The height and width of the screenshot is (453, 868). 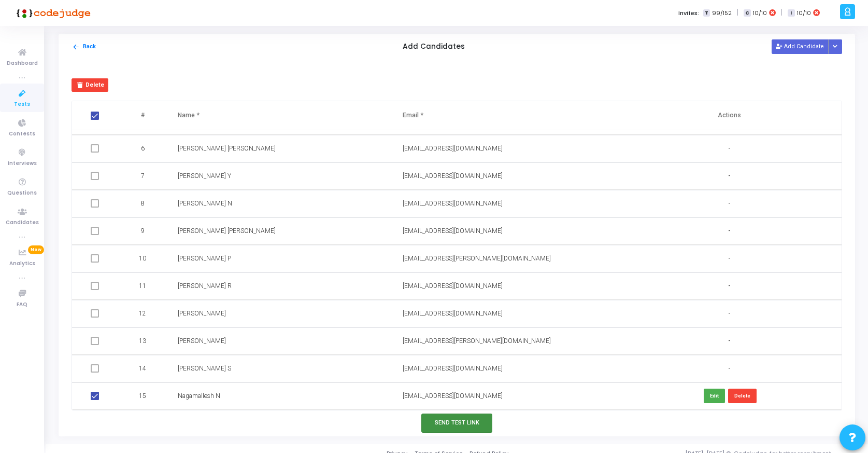 What do you see at coordinates (23, 223) in the screenshot?
I see `span: Candidates` at bounding box center [23, 223].